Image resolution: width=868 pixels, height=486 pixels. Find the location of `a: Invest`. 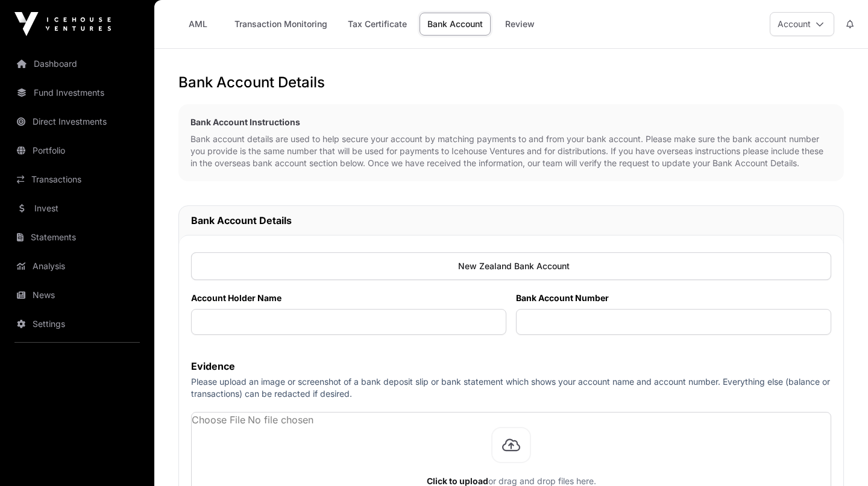

a: Invest is located at coordinates (77, 208).